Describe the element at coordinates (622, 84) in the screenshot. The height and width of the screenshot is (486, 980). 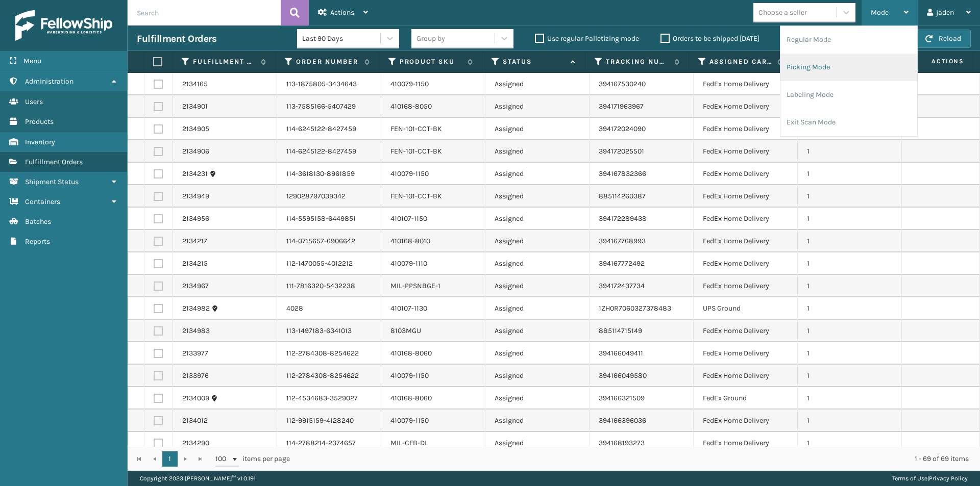
I see `a: 394167530240` at that location.